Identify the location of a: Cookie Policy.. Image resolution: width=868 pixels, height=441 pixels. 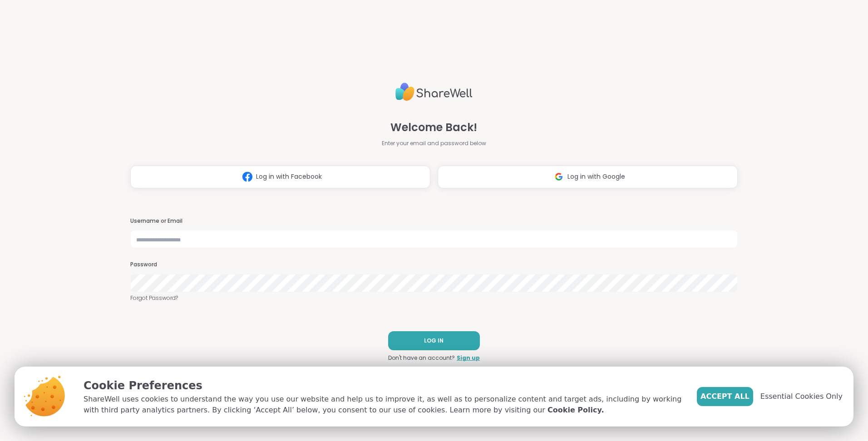
(575, 410).